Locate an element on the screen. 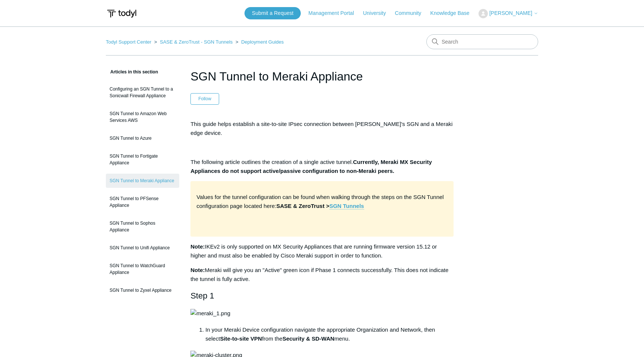 The image size is (644, 357). img: Todyl Support Center Help Center home page is located at coordinates (121, 13).